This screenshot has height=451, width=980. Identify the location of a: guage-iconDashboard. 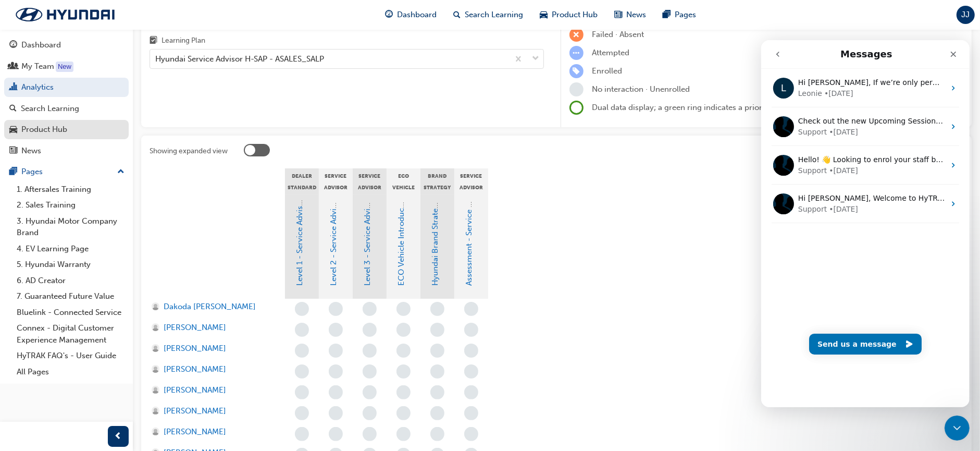
(411, 15).